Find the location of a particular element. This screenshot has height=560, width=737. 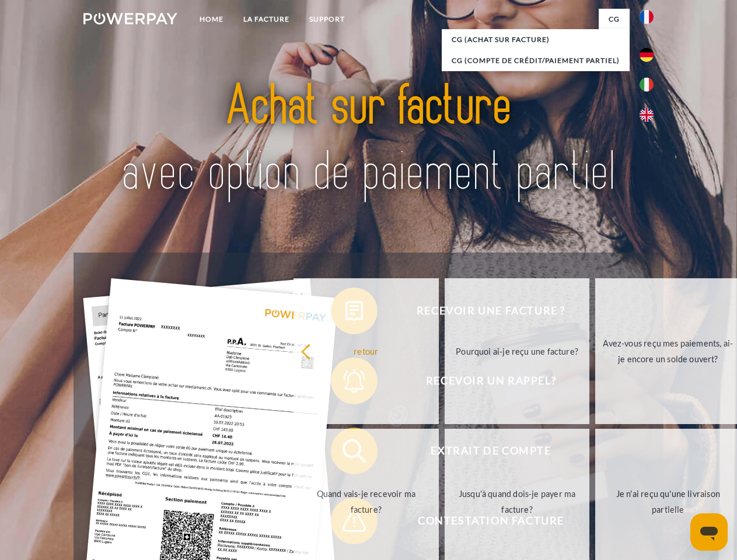

img: logo-powerpay-white.svg is located at coordinates (130, 19).